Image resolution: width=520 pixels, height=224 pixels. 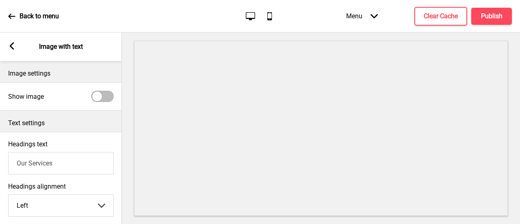 I want to click on label: Headings text, so click(x=28, y=144).